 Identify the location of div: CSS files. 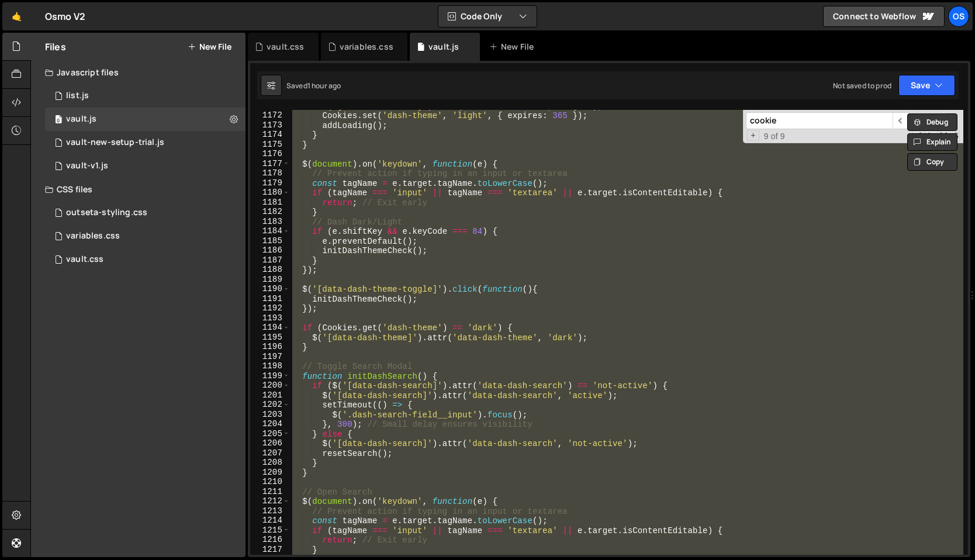
(138, 189).